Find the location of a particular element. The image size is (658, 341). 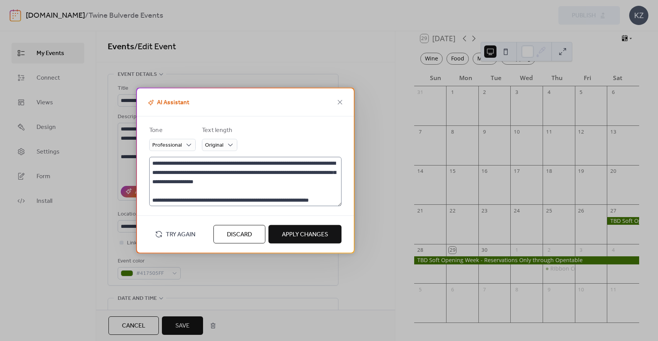

button: Try Again is located at coordinates (175, 234).